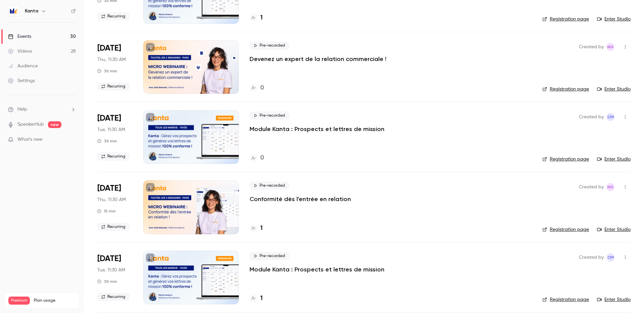 Image resolution: width=644 pixels, height=313 pixels. I want to click on div: Sep 16 Tue, 11:30 AM (Europe/Paris), so click(115, 137).